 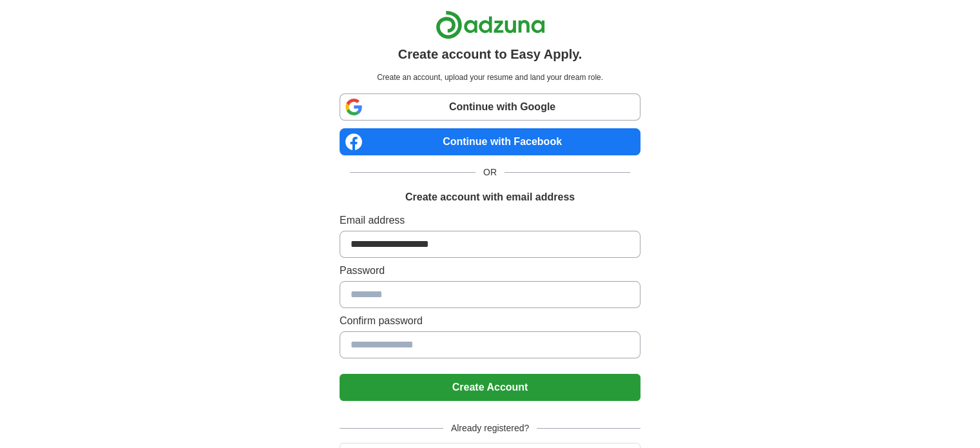 What do you see at coordinates (490, 107) in the screenshot?
I see `a: Continue with Google` at bounding box center [490, 107].